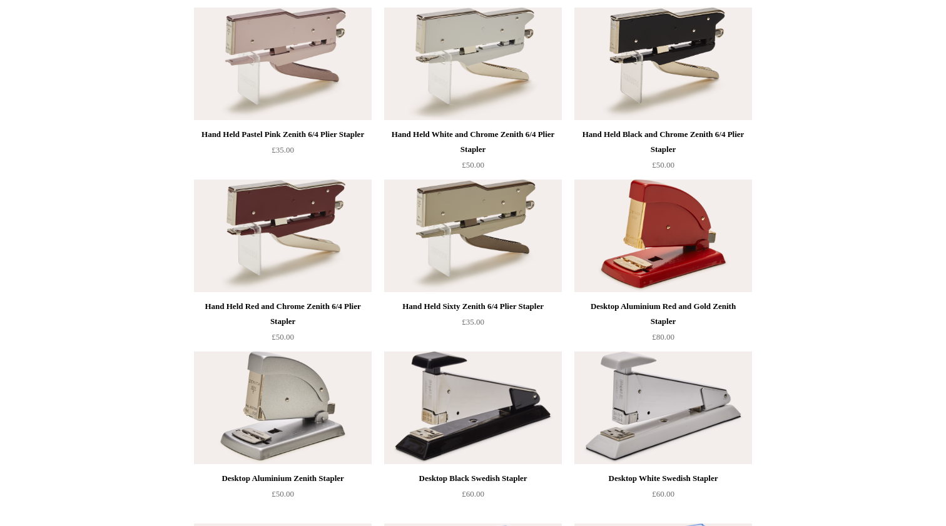 The image size is (946, 526). What do you see at coordinates (663, 314) in the screenshot?
I see `div: Desktop Aluminium Red and Gold Zenith Stapler` at bounding box center [663, 314].